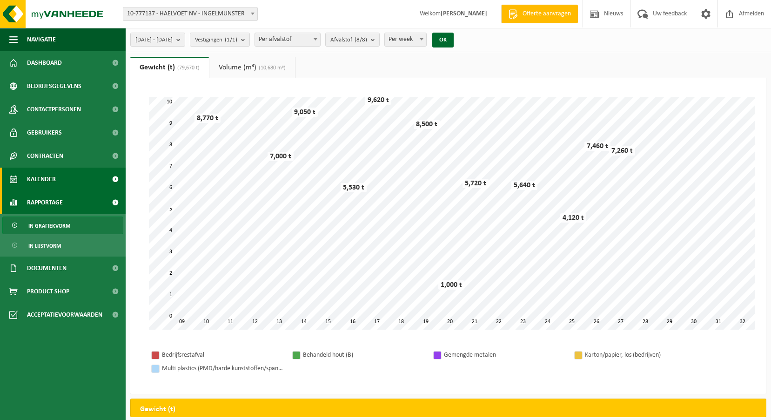 The image size is (771, 420). Describe the element at coordinates (405, 40) in the screenshot. I see `span: Per week` at that location.